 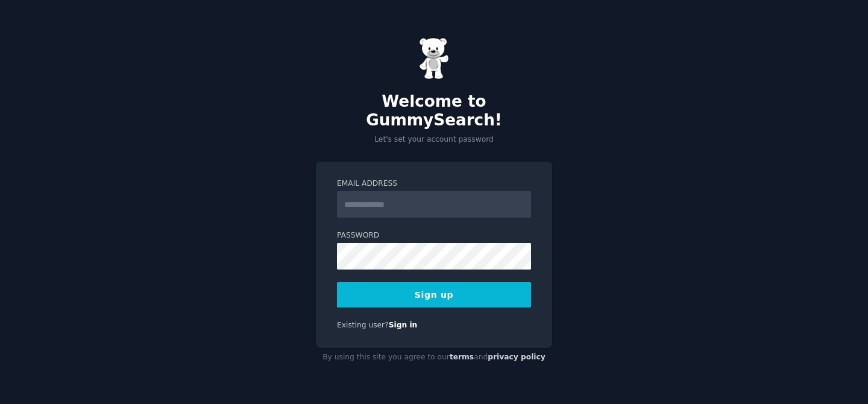 What do you see at coordinates (434, 295) in the screenshot?
I see `button: Sign up` at bounding box center [434, 295].